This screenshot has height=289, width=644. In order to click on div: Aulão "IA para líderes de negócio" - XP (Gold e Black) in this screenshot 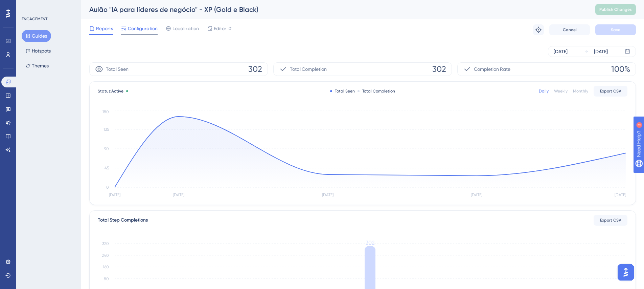, I will do `click(334, 9)`.